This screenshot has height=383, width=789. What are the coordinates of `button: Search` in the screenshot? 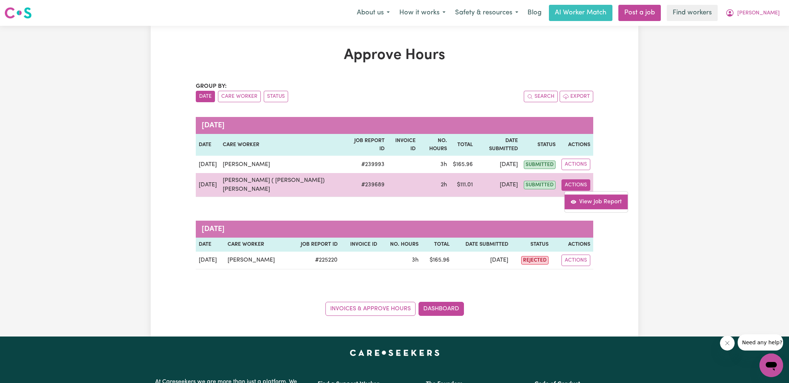 It's located at (541, 96).